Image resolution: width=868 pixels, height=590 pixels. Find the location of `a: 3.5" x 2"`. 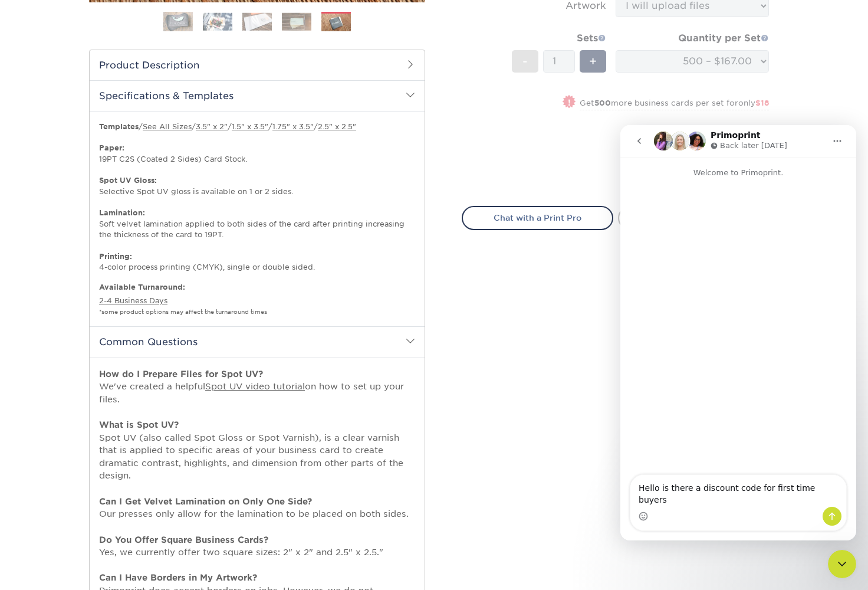

a: 3.5" x 2" is located at coordinates (212, 126).